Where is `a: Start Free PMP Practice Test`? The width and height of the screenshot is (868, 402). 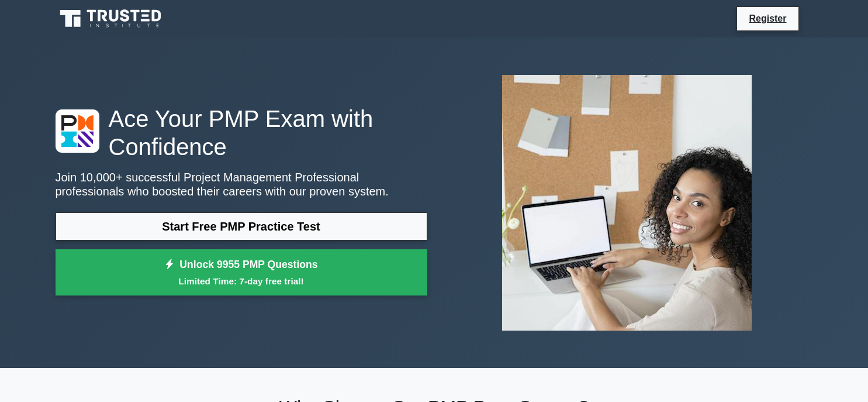
a: Start Free PMP Practice Test is located at coordinates (241, 226).